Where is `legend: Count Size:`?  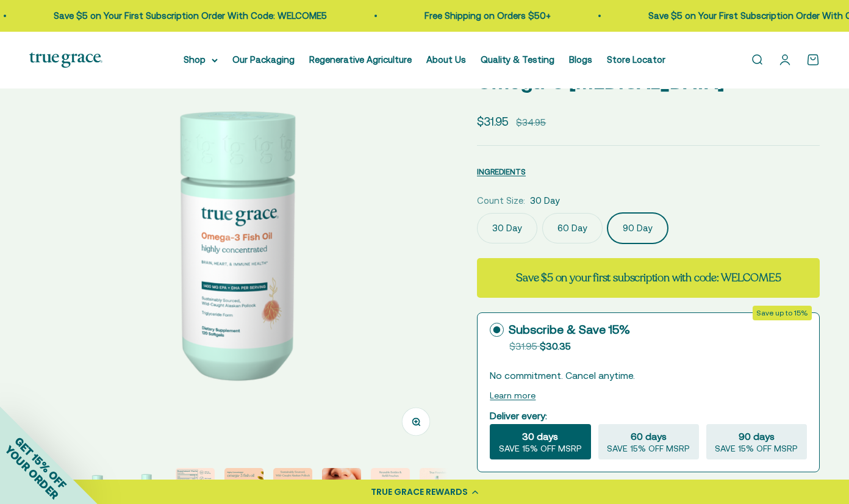
legend: Count Size: is located at coordinates (500, 200).